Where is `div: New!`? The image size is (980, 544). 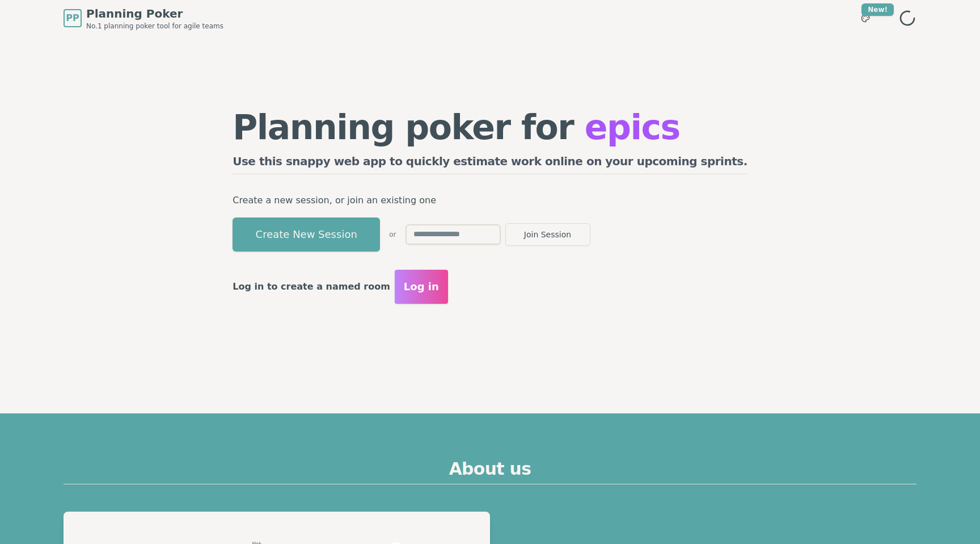 div: New! is located at coordinates (877, 10).